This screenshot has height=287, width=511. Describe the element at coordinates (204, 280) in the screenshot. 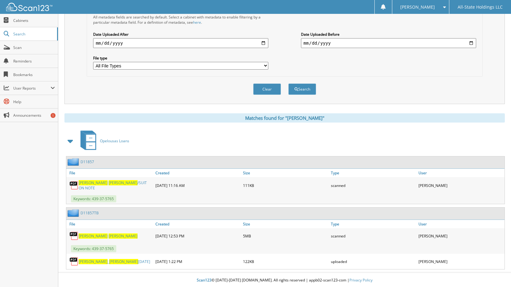

I see `span: Scan123` at that location.